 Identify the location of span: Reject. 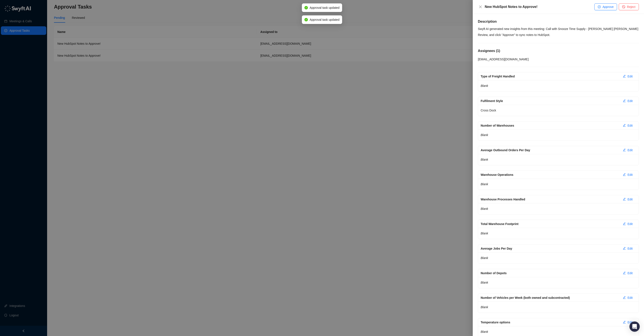
(631, 7).